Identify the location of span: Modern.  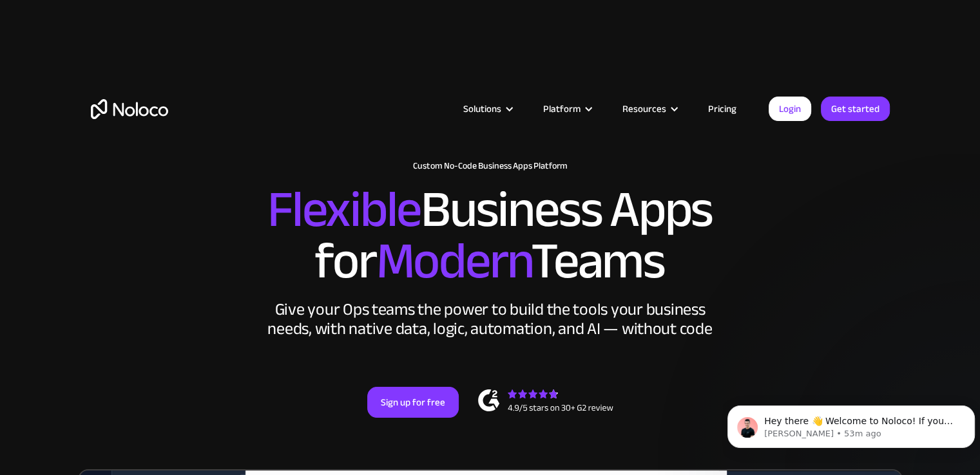
(453, 261).